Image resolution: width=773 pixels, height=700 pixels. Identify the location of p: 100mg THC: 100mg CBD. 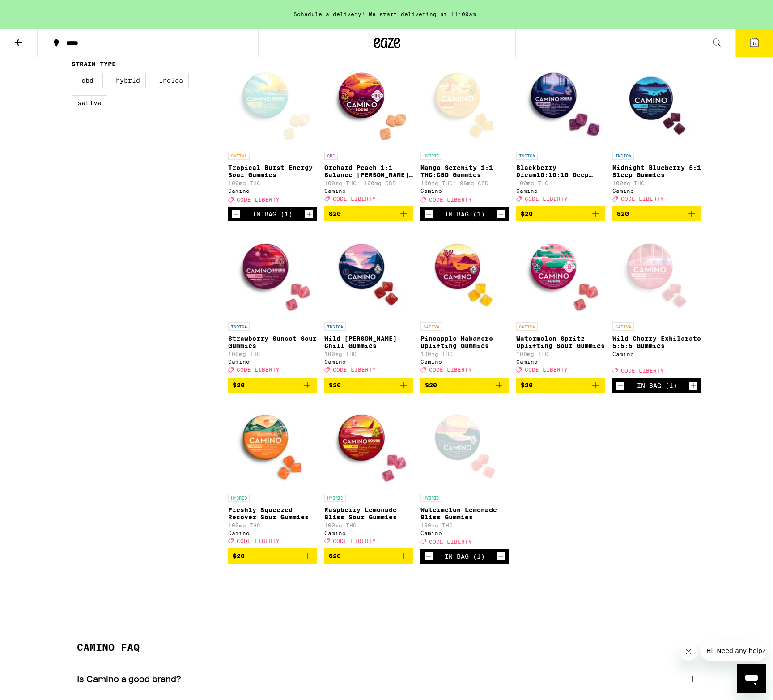
(368, 182).